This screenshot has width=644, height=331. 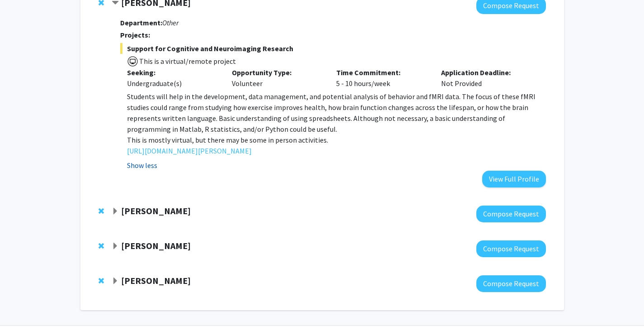 What do you see at coordinates (135, 35) in the screenshot?
I see `strong: Projects:` at bounding box center [135, 35].